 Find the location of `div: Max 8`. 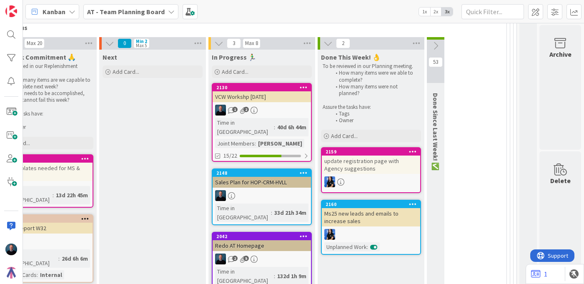

div: Max 8 is located at coordinates (251, 43).